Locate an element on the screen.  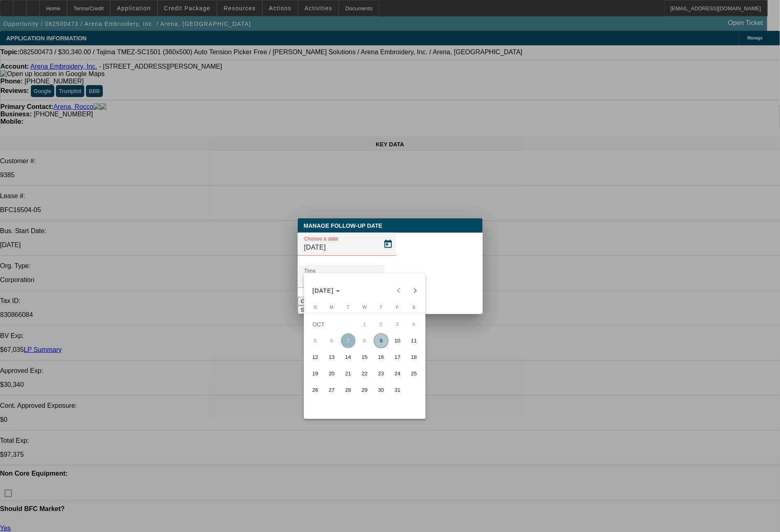
button: October 31, 2025 is located at coordinates (397, 390).